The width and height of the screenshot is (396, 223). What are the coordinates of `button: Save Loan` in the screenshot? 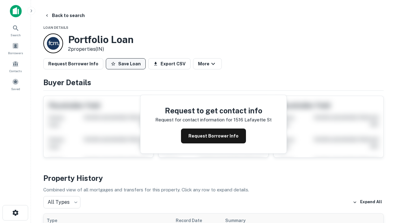 It's located at (125, 64).